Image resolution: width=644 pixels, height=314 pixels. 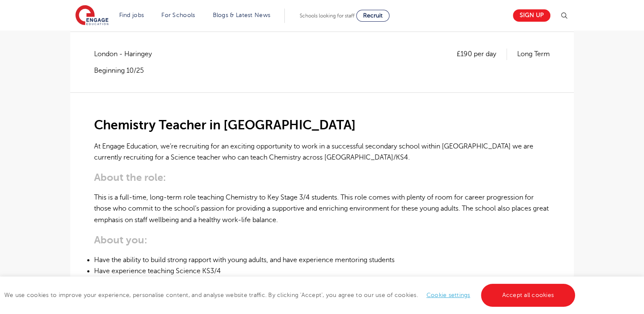 What do you see at coordinates (373, 16) in the screenshot?
I see `a: Recruit` at bounding box center [373, 16].